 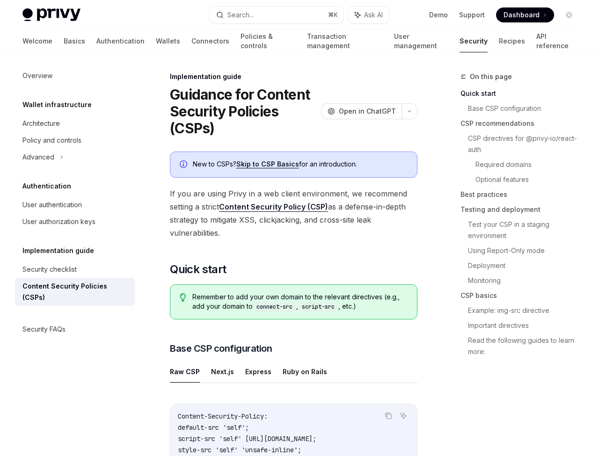 What do you see at coordinates (75, 222) in the screenshot?
I see `a: User authorization keys` at bounding box center [75, 222].